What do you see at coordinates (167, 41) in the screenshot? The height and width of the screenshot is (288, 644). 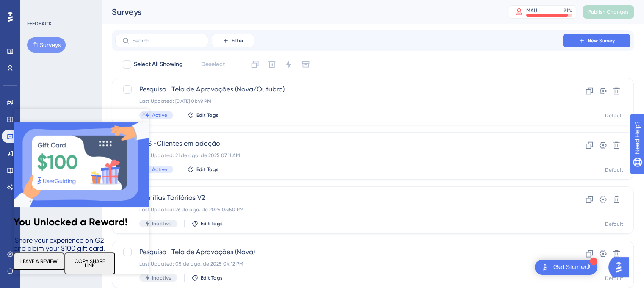 I see `input: Search` at bounding box center [167, 41].